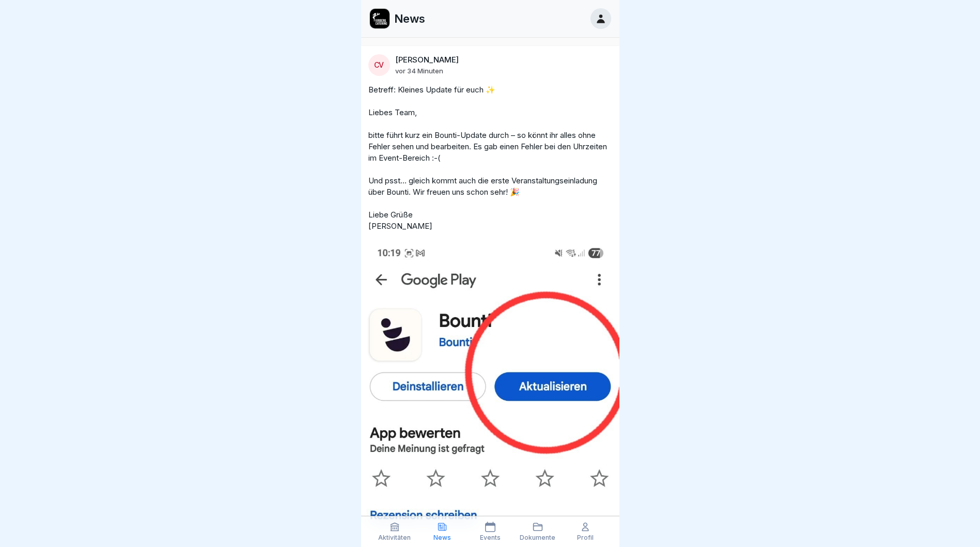 Image resolution: width=980 pixels, height=547 pixels. What do you see at coordinates (394, 538) in the screenshot?
I see `p: Aktivitäten` at bounding box center [394, 538].